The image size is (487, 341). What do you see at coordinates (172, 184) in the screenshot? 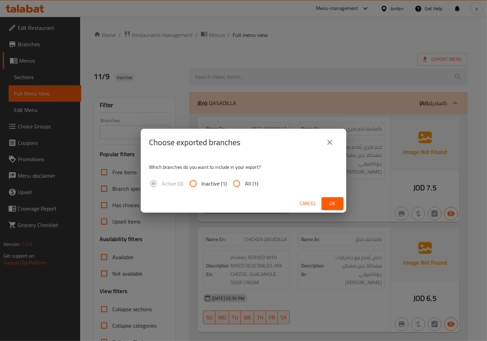
I see `span: Active (0)` at bounding box center [172, 184].